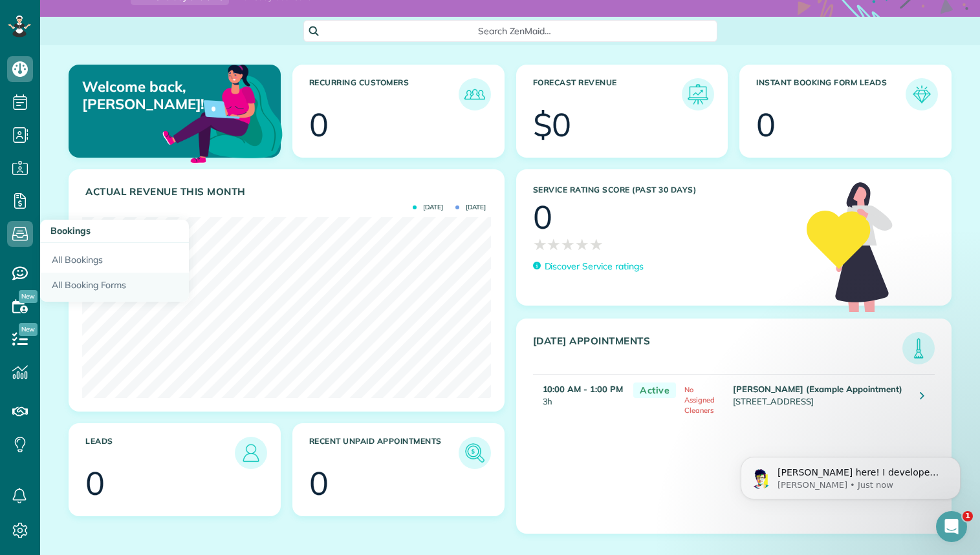 This screenshot has height=555, width=980. I want to click on img: icon_todays_appointments-901f7ab196bb0bea1936b74009e4eb5ffbc2d2711fa7634e0d609ed5ef32b18b.png, so click(918, 348).